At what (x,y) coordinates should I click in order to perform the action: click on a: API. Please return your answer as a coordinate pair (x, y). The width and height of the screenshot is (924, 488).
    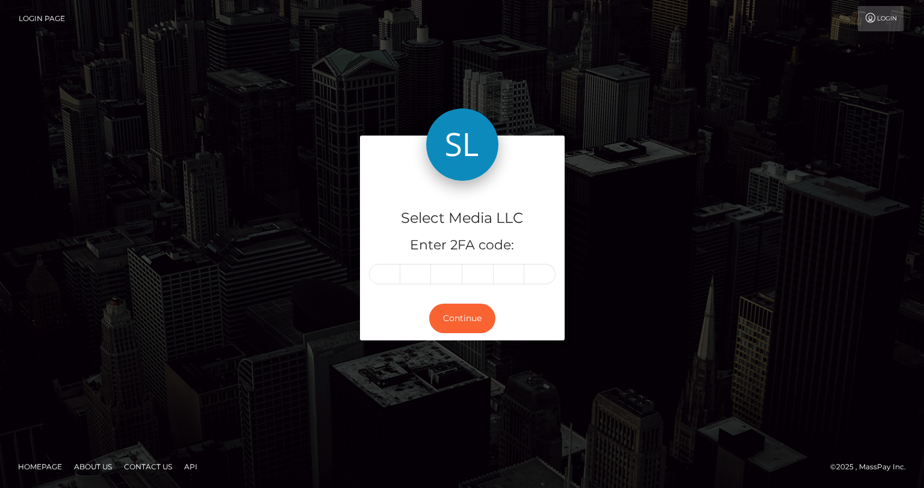
    Looking at the image, I should click on (191, 466).